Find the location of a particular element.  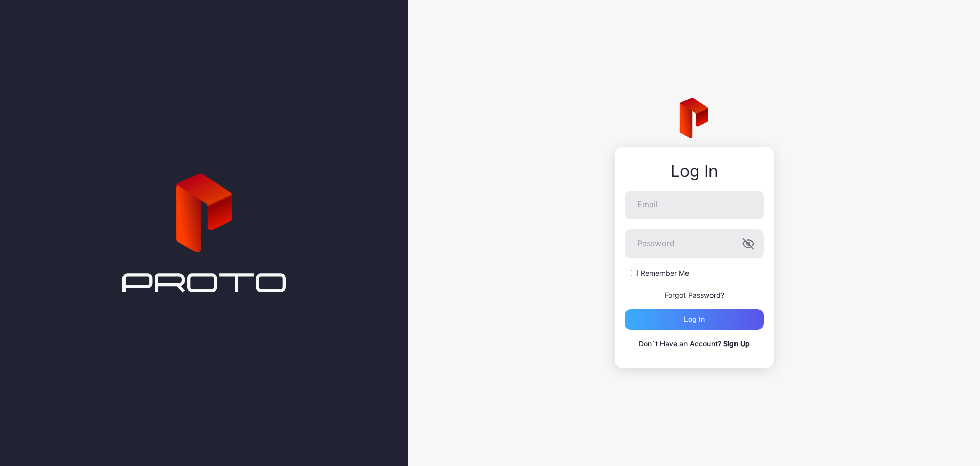

label: Remember Me is located at coordinates (665, 273).